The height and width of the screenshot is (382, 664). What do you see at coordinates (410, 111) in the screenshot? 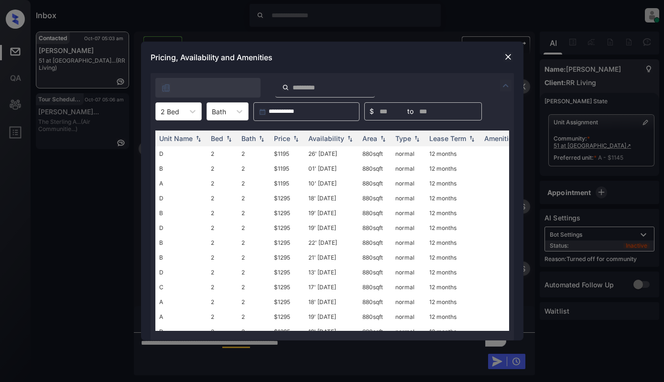
I see `span: to` at bounding box center [410, 111].